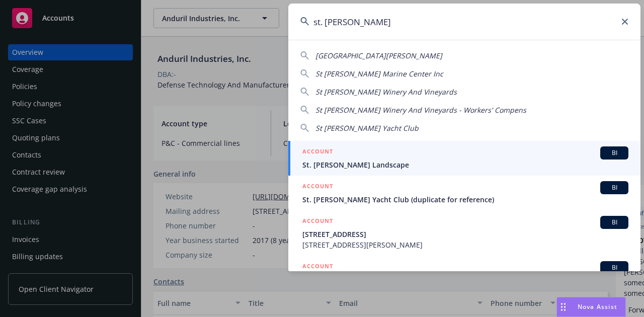 This screenshot has height=317, width=644. What do you see at coordinates (563, 307) in the screenshot?
I see `div: Drag to move` at bounding box center [563, 307].